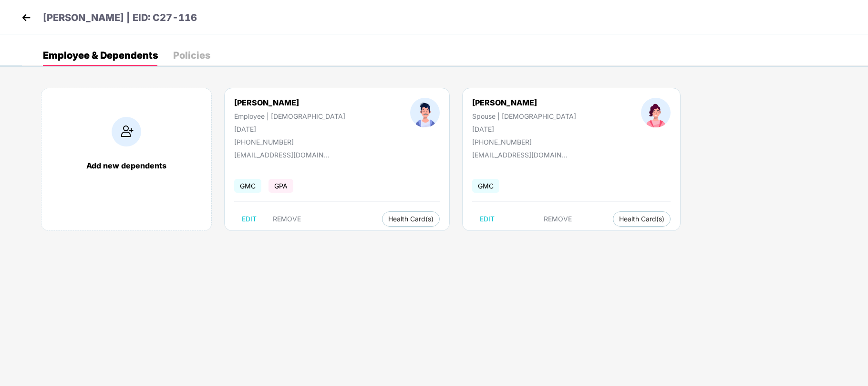  Describe the element at coordinates (281, 186) in the screenshot. I see `span: GPA` at that location.